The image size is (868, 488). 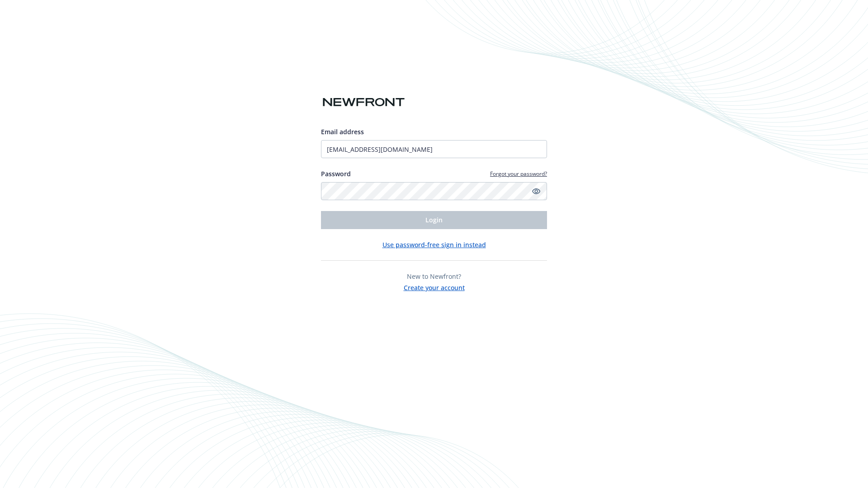 I want to click on span: Email address, so click(x=342, y=131).